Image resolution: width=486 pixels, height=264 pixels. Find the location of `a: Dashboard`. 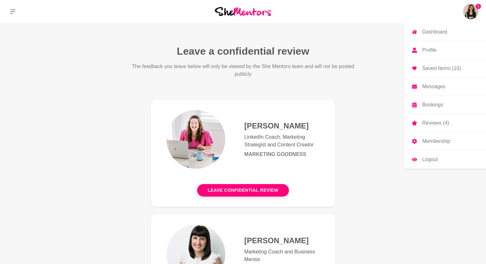

a: Dashboard is located at coordinates (445, 32).